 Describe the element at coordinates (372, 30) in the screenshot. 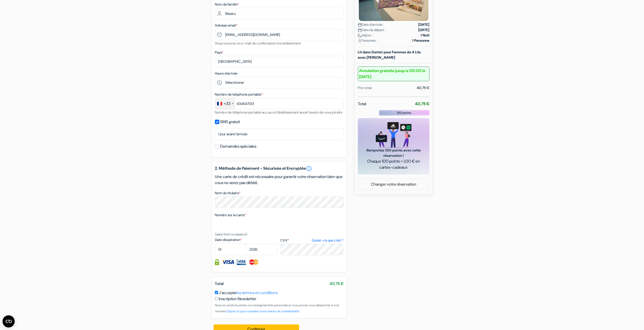

I see `span: Date de départ :` at that location.